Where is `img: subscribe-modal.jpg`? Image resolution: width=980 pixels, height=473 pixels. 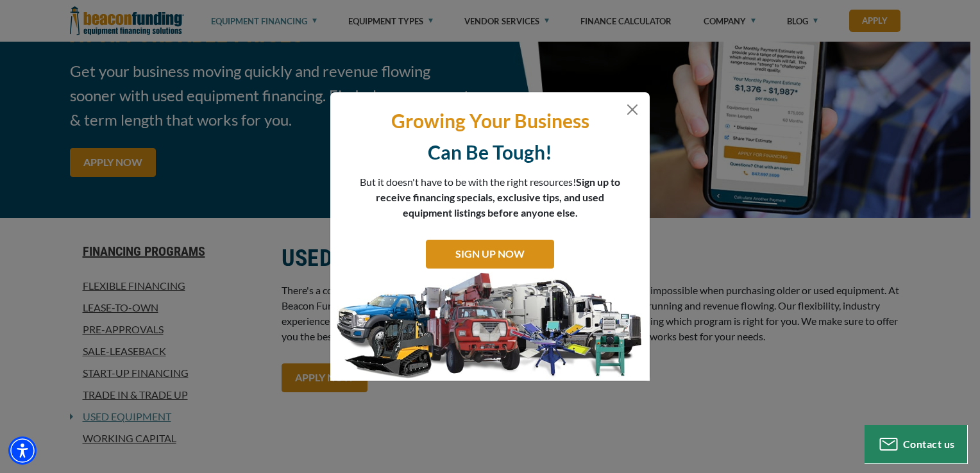 img: subscribe-modal.jpg is located at coordinates (490, 326).